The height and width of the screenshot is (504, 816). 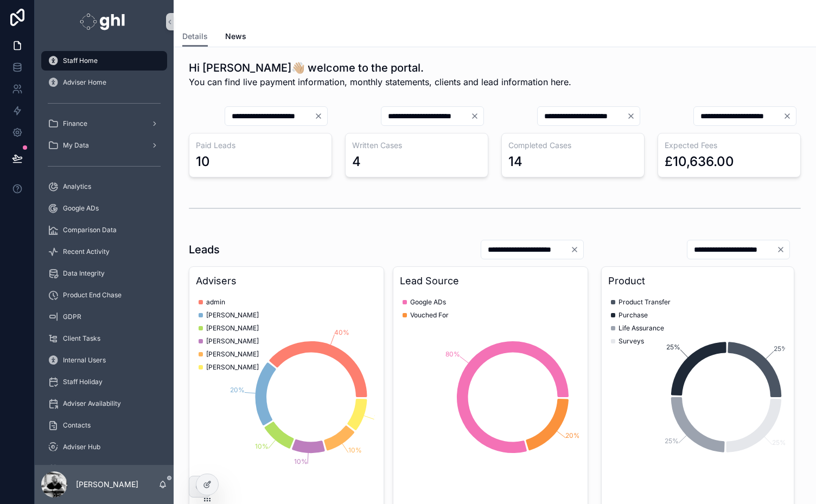 What do you see at coordinates (104, 230) in the screenshot?
I see `a: Comparison Data` at bounding box center [104, 230].